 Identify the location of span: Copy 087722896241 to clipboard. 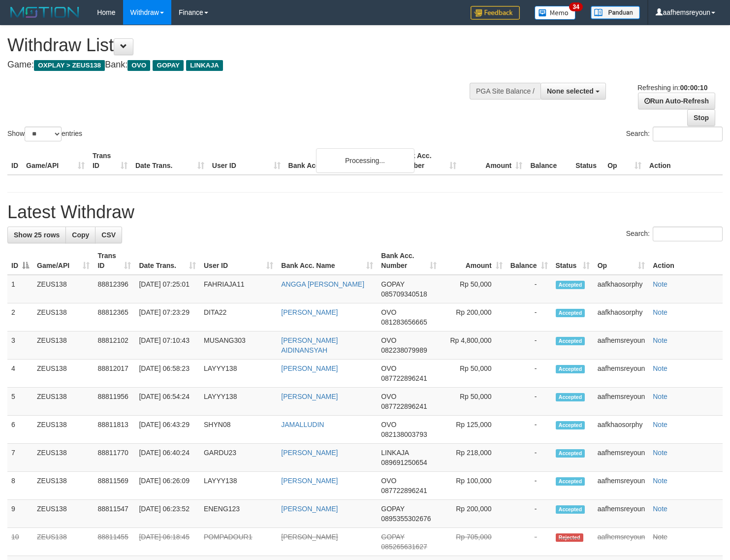
(403, 406).